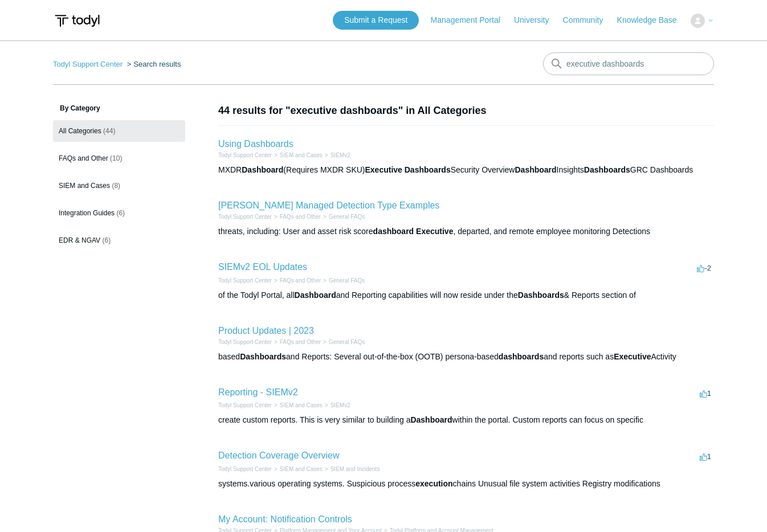  What do you see at coordinates (355, 469) in the screenshot?
I see `a: SIEM and Incidents` at bounding box center [355, 469].